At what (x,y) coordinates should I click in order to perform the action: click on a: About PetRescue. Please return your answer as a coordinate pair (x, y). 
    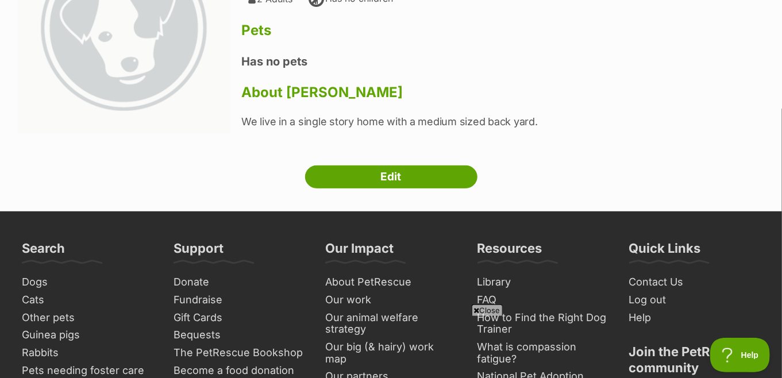
    Looking at the image, I should click on (390, 282).